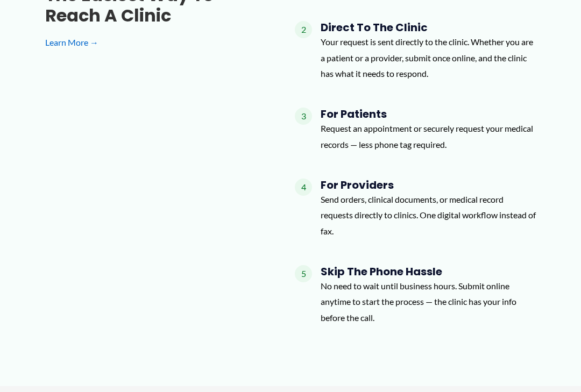 The height and width of the screenshot is (392, 581). Describe the element at coordinates (303, 187) in the screenshot. I see `span: 4` at that location.